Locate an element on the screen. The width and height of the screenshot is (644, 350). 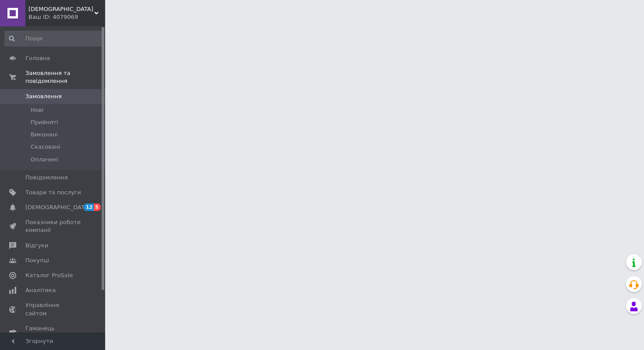
span: Головна is located at coordinates (37, 58).